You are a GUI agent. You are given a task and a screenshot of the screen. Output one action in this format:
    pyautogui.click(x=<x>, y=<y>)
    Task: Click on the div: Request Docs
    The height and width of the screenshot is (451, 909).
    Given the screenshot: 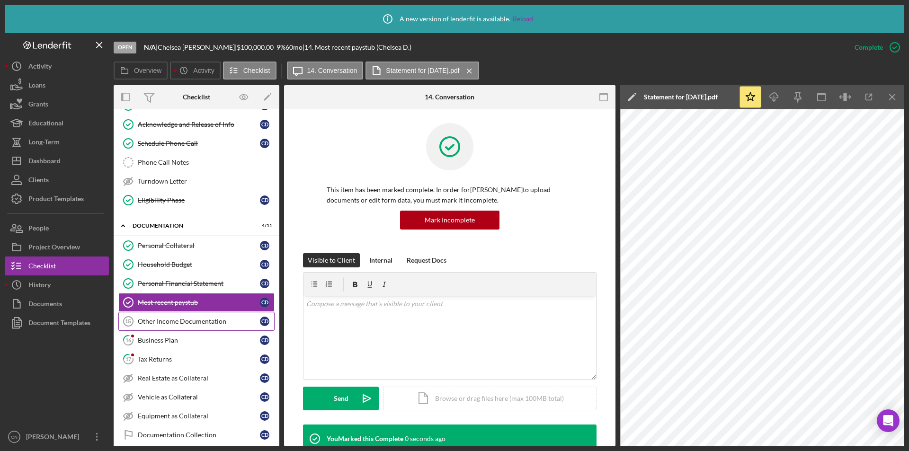 What is the action you would take?
    pyautogui.click(x=426, y=260)
    